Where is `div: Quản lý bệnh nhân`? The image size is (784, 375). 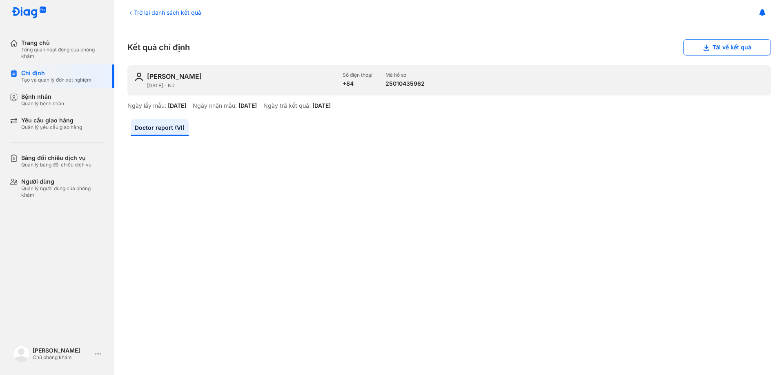 div: Quản lý bệnh nhân is located at coordinates (42, 104).